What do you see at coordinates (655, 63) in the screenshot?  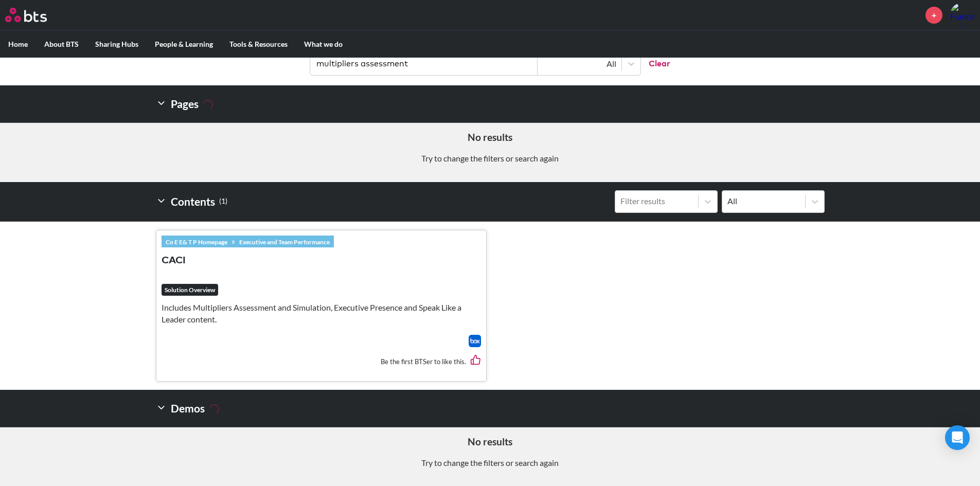 I see `button: Clear` at bounding box center [655, 63].